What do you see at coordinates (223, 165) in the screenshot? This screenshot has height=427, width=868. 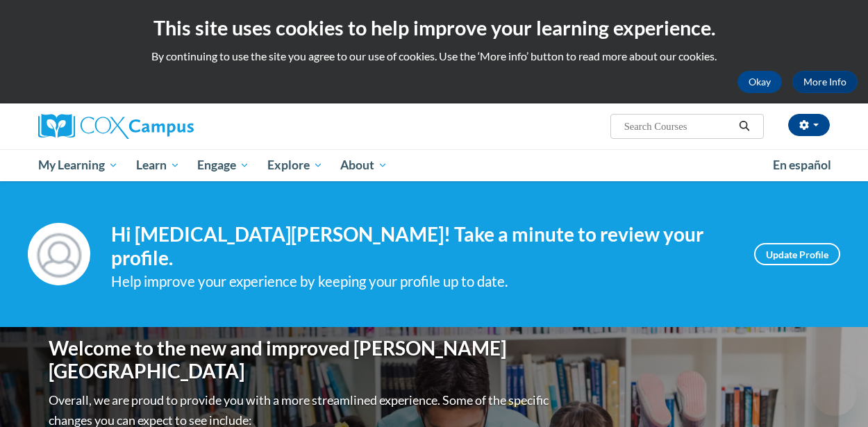 I see `span: Engage` at bounding box center [223, 165].